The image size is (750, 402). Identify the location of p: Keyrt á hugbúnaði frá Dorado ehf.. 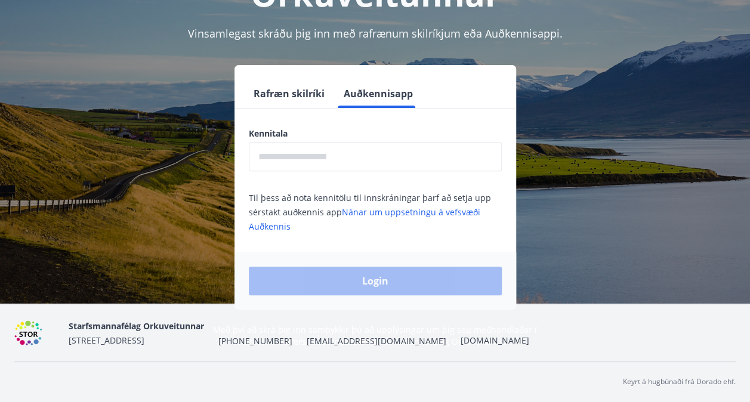
(679, 382).